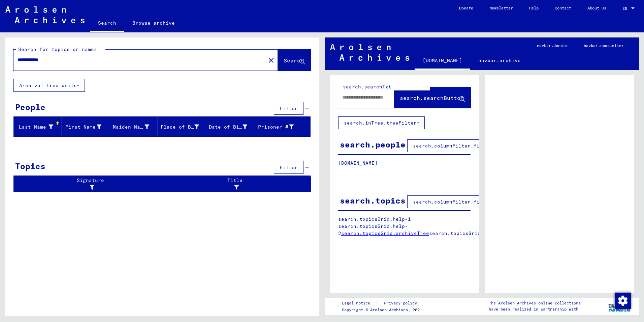  I want to click on button: search.inTree.treeFilter, so click(381, 122).